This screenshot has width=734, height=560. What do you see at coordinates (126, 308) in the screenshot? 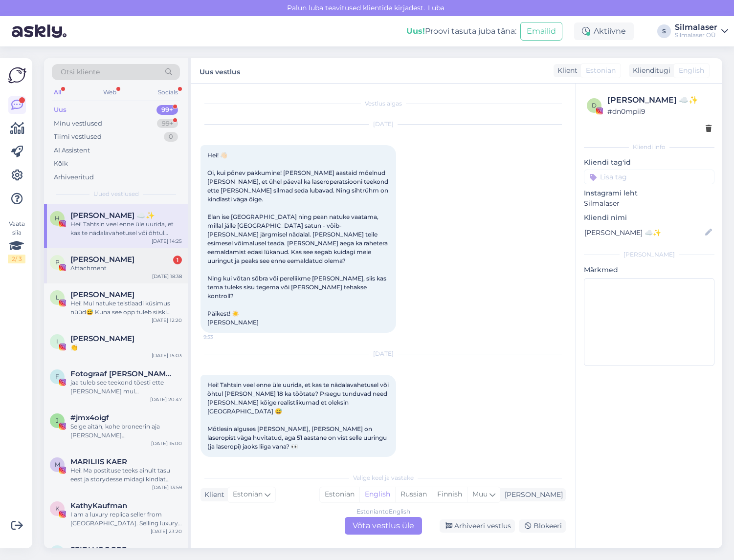
I see `div: Hei! Mul natuke teistlaadi küsimus nüüd😅 Kuna see opp tuleb siiski koostööna, siis kas on mingi v...` at bounding box center [126, 308].